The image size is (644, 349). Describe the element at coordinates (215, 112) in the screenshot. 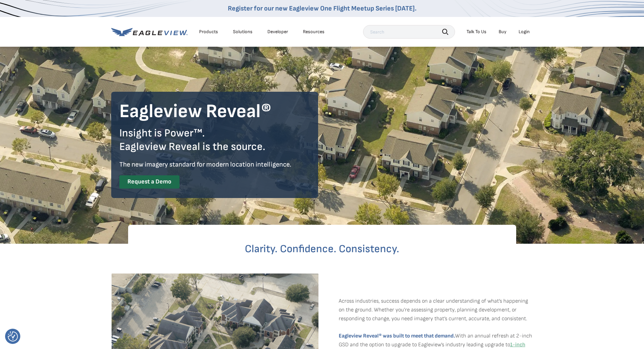

I see `h1: Eagleview Reveal®` at that location.